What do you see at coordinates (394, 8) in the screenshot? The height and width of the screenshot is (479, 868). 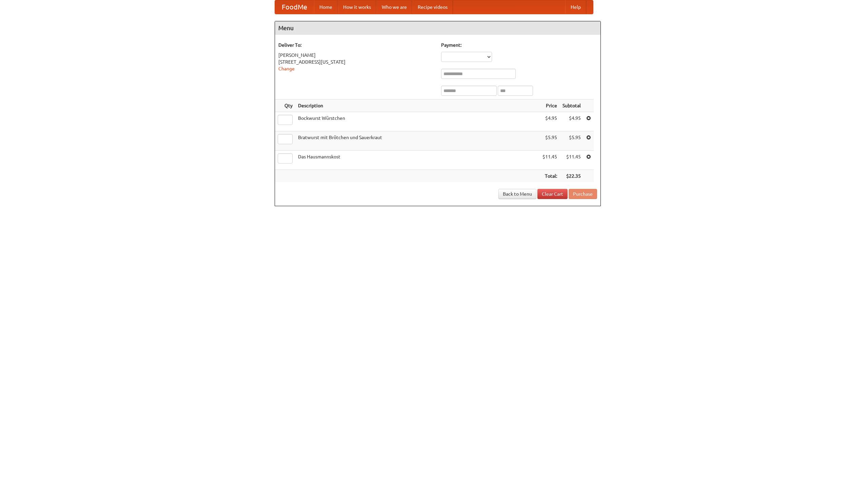 I see `a: Who we are` at bounding box center [394, 8].